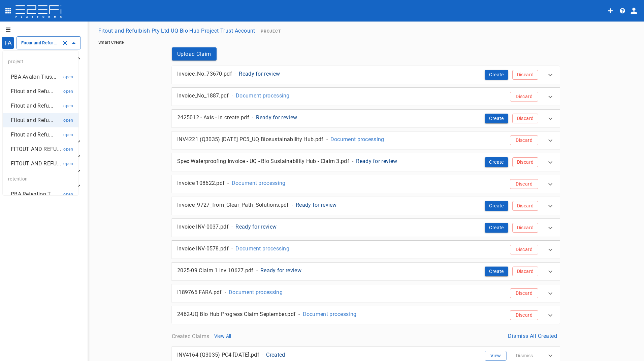 This screenshot has width=644, height=361. What do you see at coordinates (233, 205) in the screenshot?
I see `p: Invoice_9727_from_Clear_Path_Solutions.pdf` at bounding box center [233, 205].